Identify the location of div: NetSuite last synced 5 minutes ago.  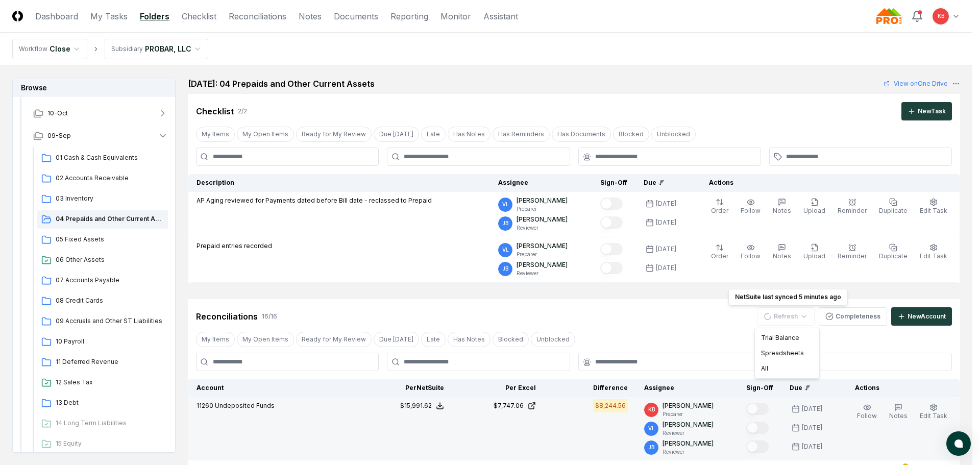
(788, 298).